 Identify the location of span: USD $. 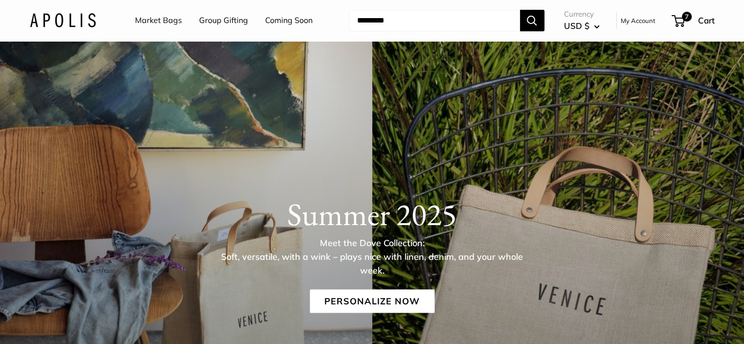
(577, 25).